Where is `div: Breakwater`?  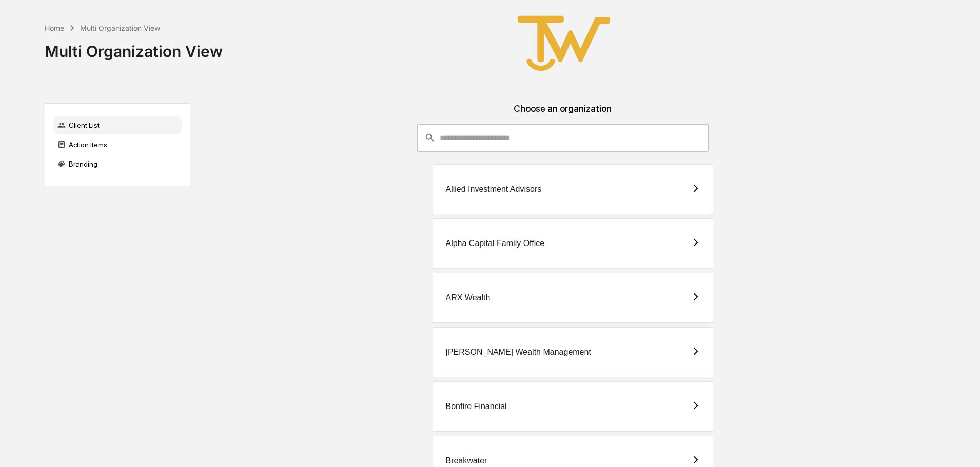 div: Breakwater is located at coordinates (465, 461).